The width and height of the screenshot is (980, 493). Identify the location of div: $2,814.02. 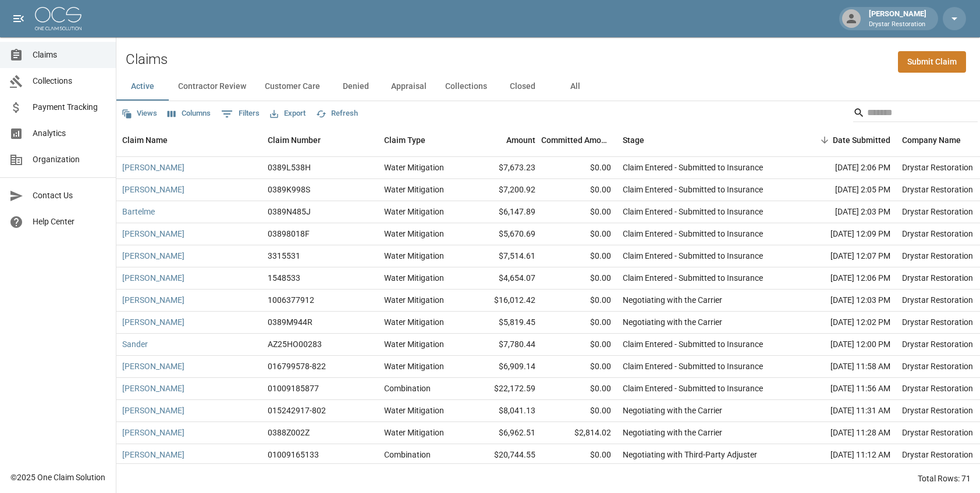
(579, 433).